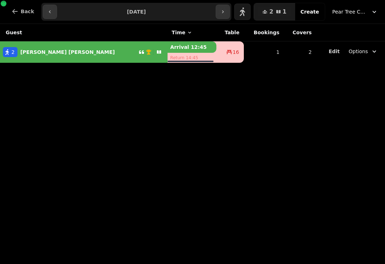 Image resolution: width=385 pixels, height=264 pixels. Describe the element at coordinates (236, 52) in the screenshot. I see `span: 16` at that location.